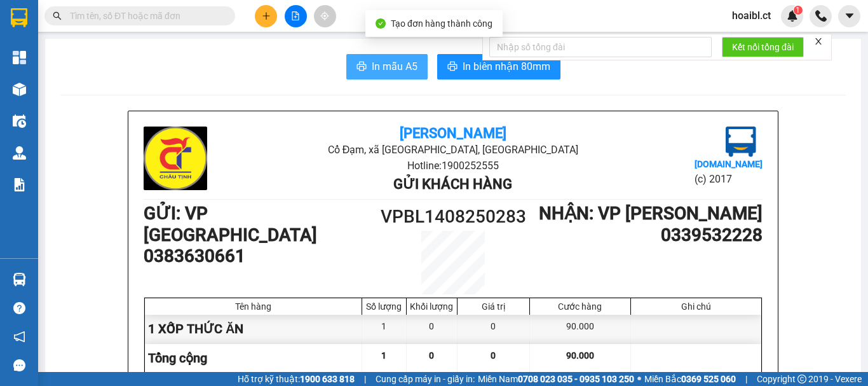  Describe the element at coordinates (453, 165) in the screenshot. I see `li: Hotline: 1900252555` at that location.